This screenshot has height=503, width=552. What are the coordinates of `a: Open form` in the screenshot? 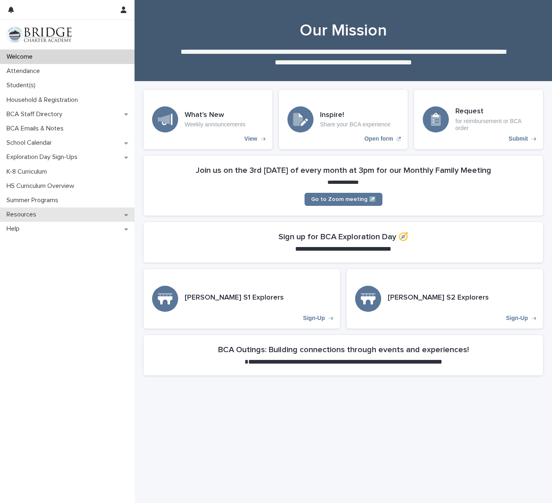 It's located at (343, 119).